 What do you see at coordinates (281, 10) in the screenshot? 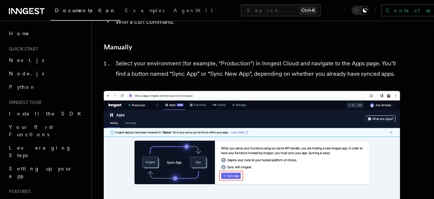
I see `button: Search...Ctrl+K` at bounding box center [281, 10].